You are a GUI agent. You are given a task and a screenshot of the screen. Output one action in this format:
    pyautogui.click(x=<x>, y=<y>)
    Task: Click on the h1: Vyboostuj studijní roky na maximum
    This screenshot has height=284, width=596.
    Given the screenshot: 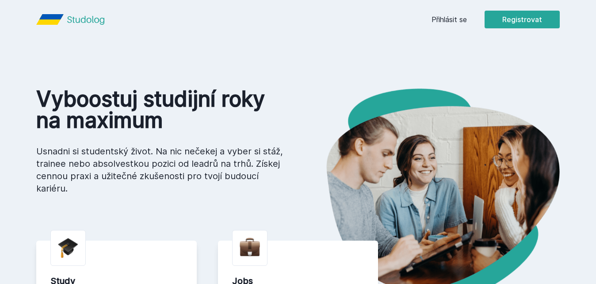 What is the action you would take?
    pyautogui.click(x=160, y=110)
    